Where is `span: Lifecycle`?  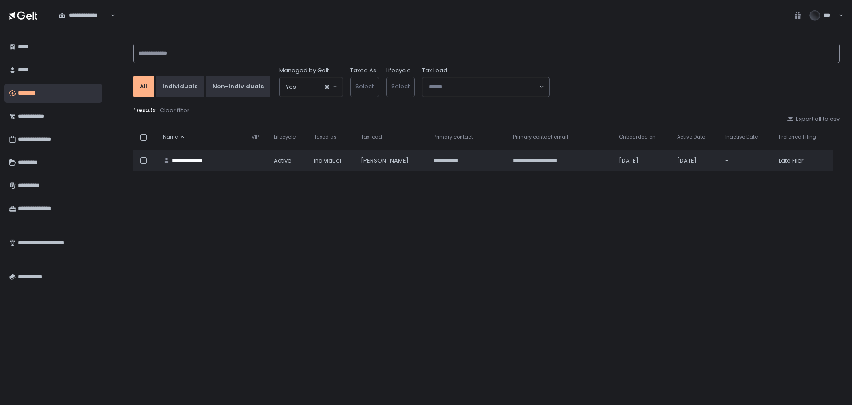
span: Lifecycle is located at coordinates (285, 137).